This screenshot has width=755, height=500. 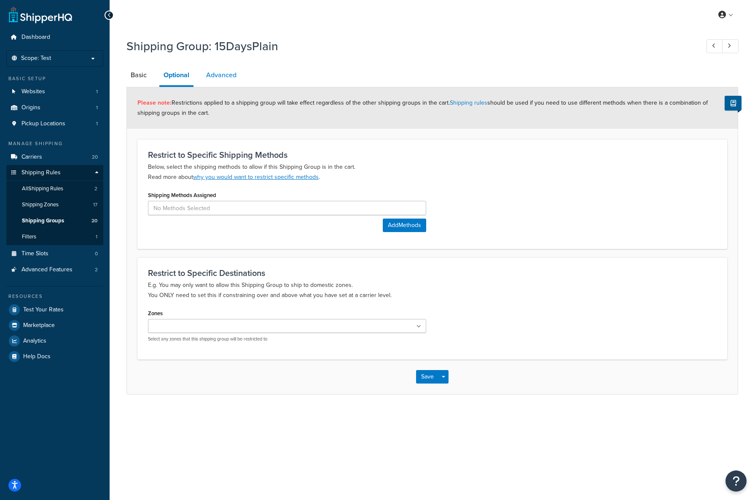 What do you see at coordinates (55, 269) in the screenshot?
I see `li: Advanced Features` at bounding box center [55, 269].